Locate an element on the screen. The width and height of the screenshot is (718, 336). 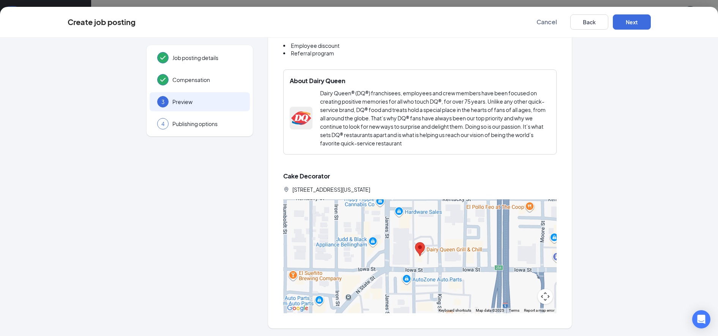
div: Open Intercom Messenger is located at coordinates (702, 319).